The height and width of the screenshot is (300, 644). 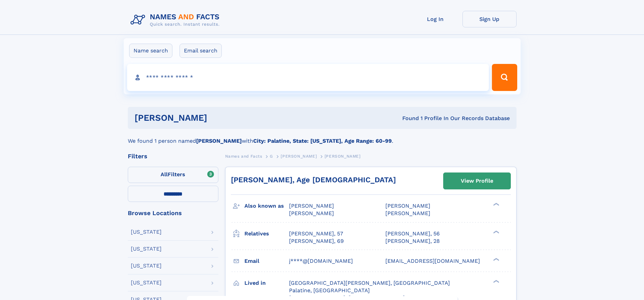 What do you see at coordinates (173, 156) in the screenshot?
I see `div: Filters` at bounding box center [173, 156].